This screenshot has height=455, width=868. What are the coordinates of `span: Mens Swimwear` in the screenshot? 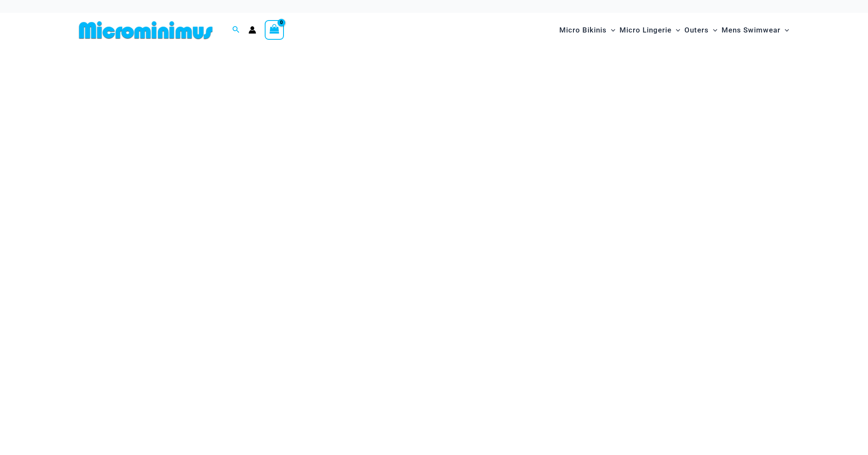 It's located at (751, 30).